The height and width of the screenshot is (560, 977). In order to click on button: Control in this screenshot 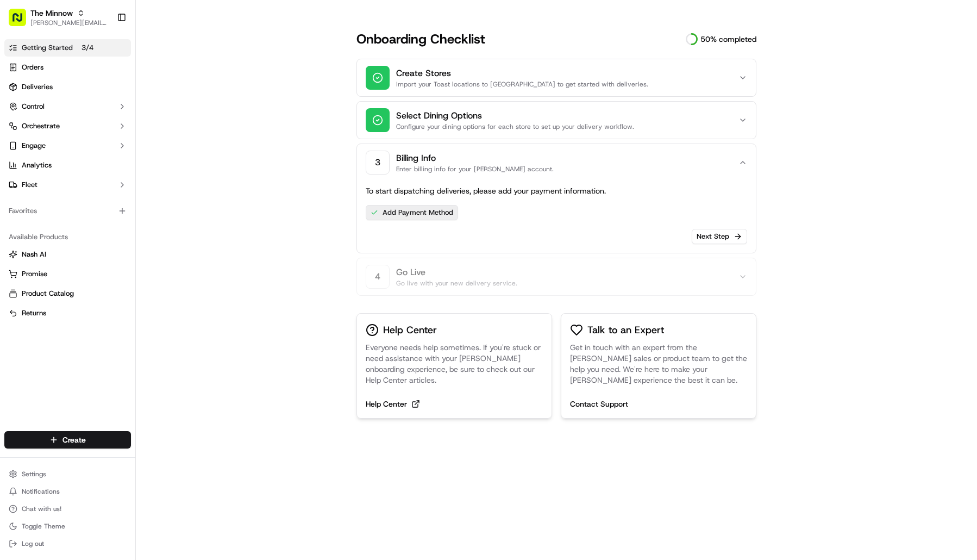, I will do `click(67, 106)`.